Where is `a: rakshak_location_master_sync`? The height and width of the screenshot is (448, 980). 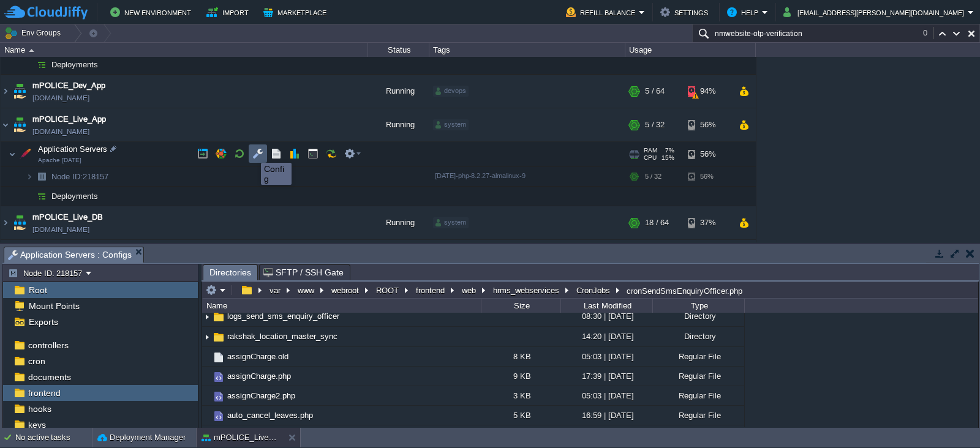
a: rakshak_location_master_sync is located at coordinates (282, 336).